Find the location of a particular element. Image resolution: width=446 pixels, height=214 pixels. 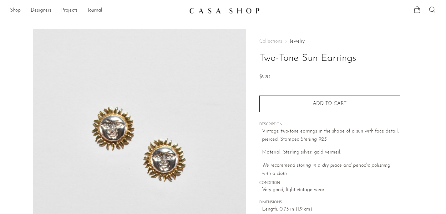

ul: NEW HEADER MENU is located at coordinates (97, 11).